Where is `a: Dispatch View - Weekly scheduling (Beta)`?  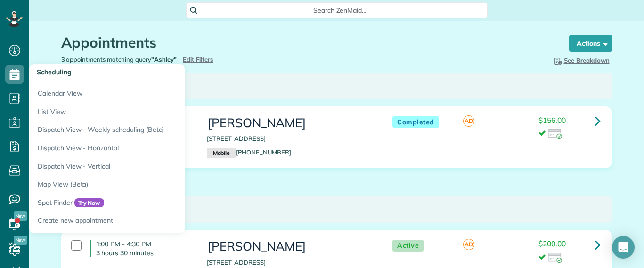 a: Dispatch View - Weekly scheduling (Beta) is located at coordinates (147, 129).